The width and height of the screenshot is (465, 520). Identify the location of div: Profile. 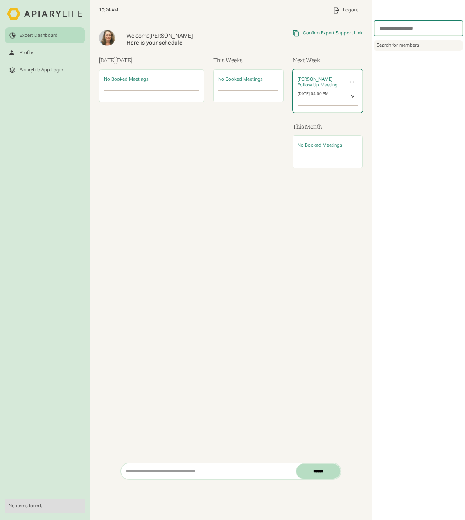
(26, 53).